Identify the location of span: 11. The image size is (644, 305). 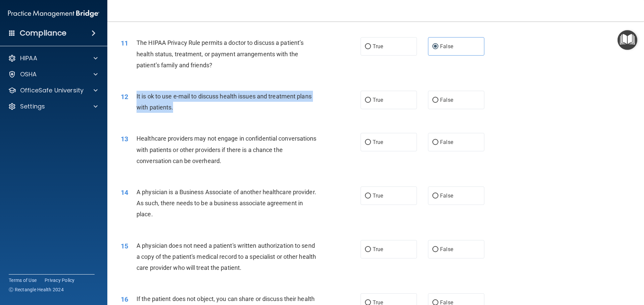
(124, 43).